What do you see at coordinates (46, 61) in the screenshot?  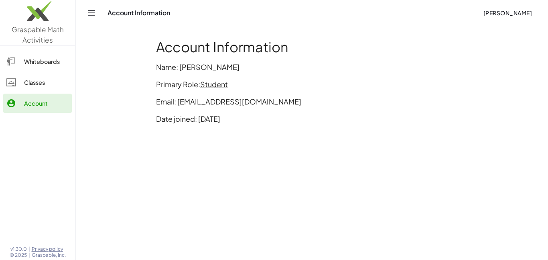 I see `div: Whiteboards` at bounding box center [46, 61].